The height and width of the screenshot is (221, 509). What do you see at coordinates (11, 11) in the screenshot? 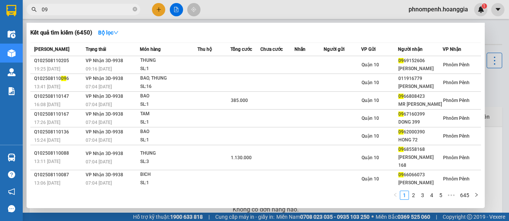
I see `img: logo-vxr` at bounding box center [11, 11].